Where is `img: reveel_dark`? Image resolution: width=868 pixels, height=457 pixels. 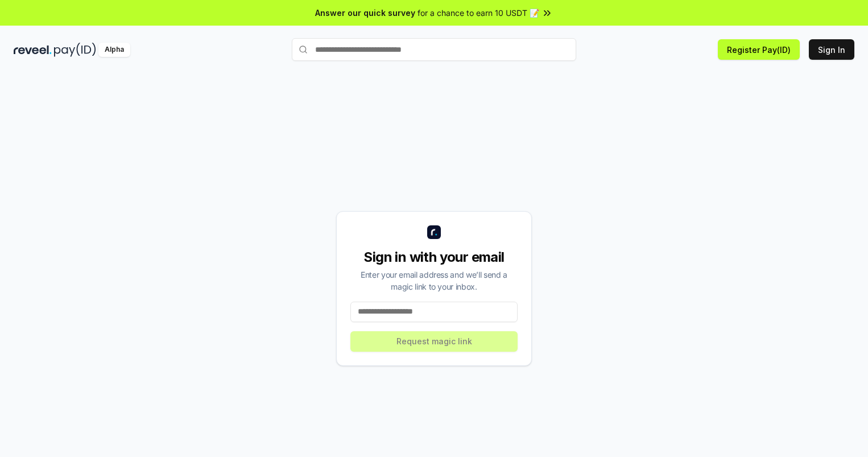 img: reveel_dark is located at coordinates (32, 49).